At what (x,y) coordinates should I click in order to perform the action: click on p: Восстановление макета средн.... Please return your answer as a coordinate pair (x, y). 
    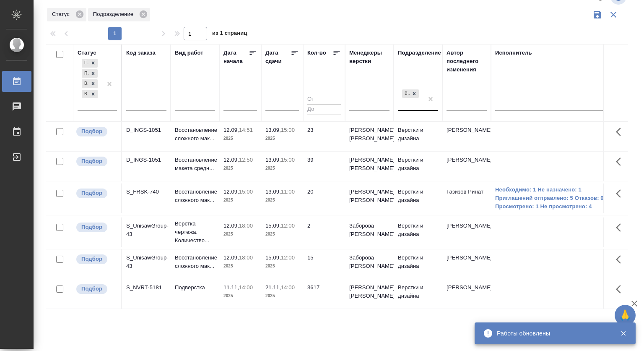
    Looking at the image, I should click on (195, 164).